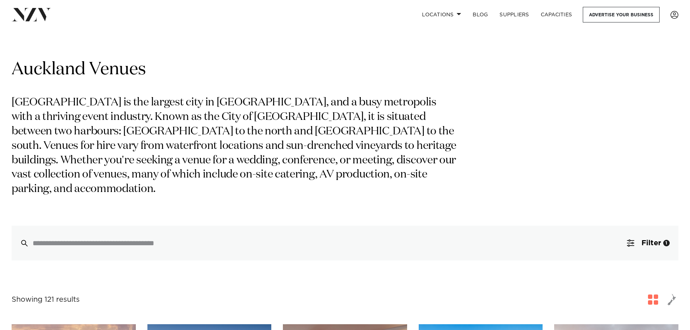 This screenshot has width=690, height=330. Describe the element at coordinates (556, 14) in the screenshot. I see `a: Capacities` at that location.